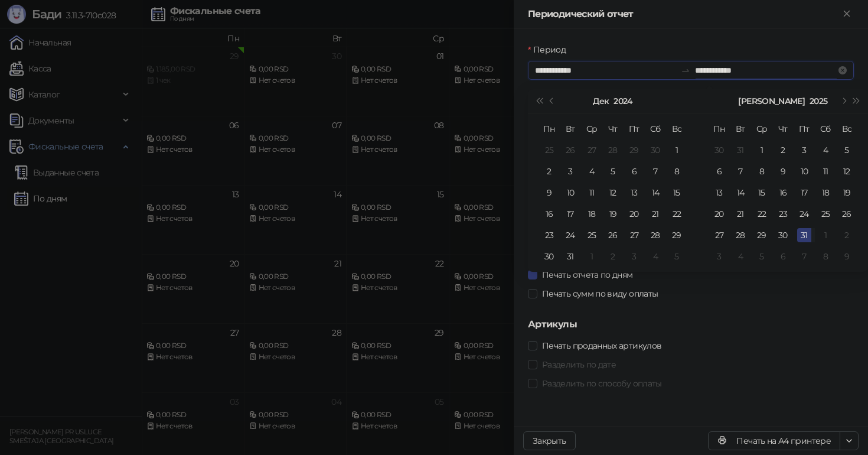  I want to click on th: Чт, so click(613, 129).